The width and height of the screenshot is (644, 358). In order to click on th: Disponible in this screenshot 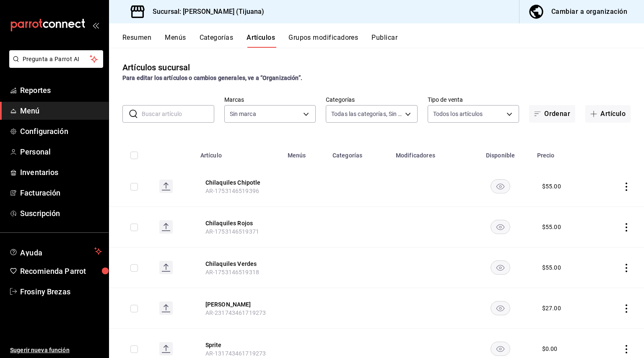, I will do `click(500, 153)`.